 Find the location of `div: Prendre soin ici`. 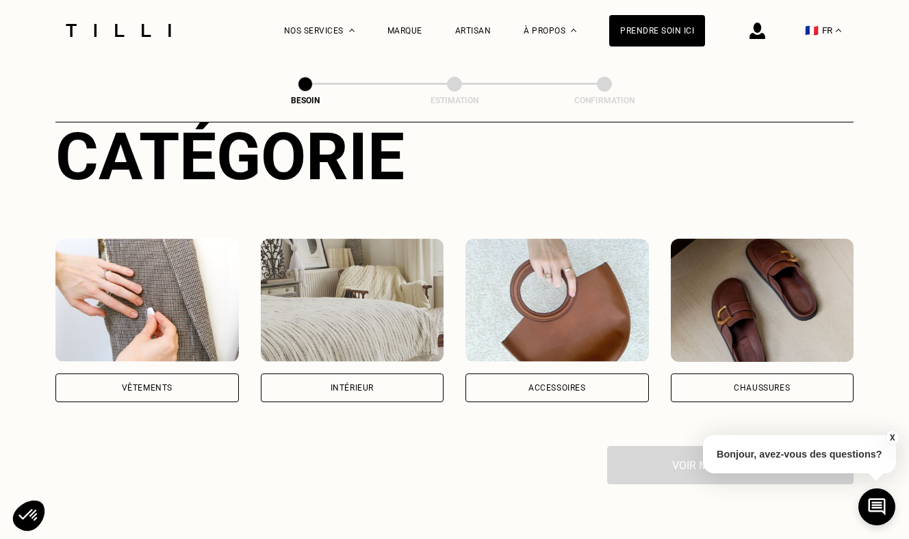

div: Prendre soin ici is located at coordinates (657, 31).